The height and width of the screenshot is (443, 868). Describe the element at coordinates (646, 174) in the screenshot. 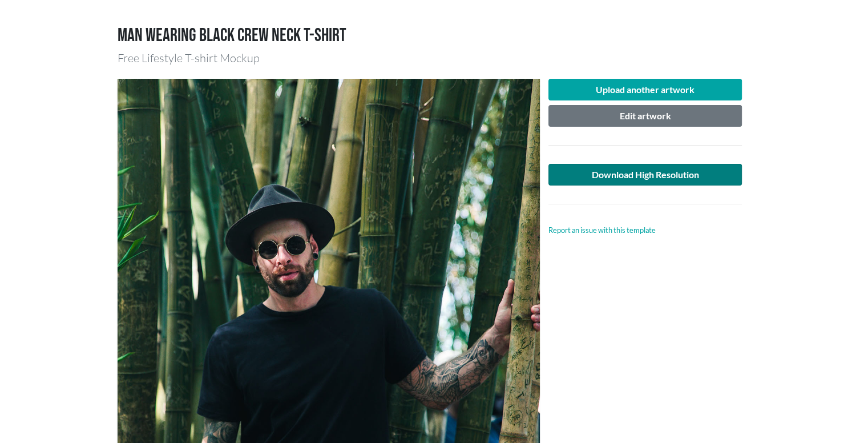

I see `a: Download High Resolution` at that location.